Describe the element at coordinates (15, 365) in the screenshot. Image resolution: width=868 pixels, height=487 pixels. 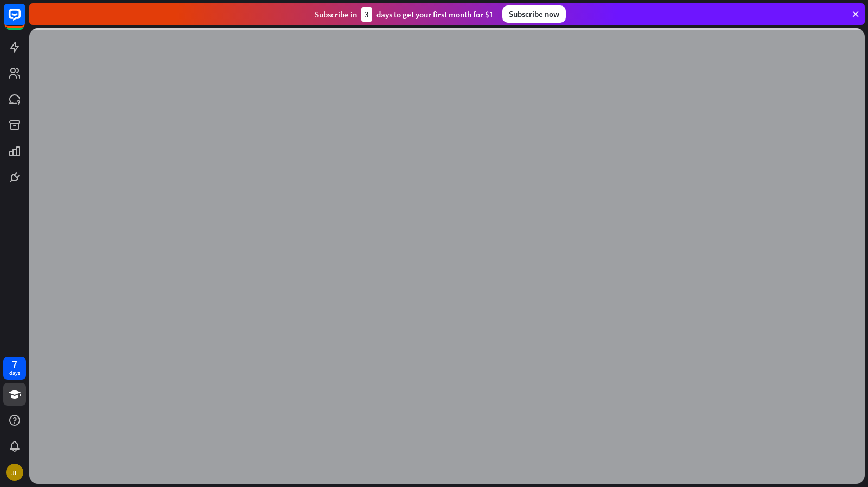
I see `div: 7` at that location.